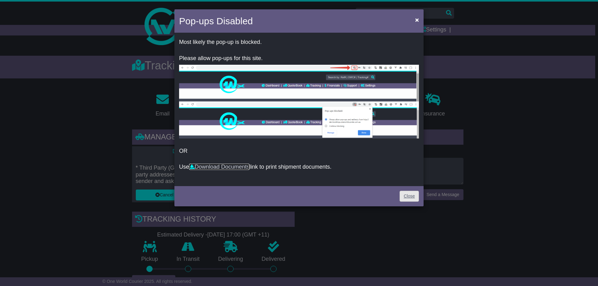 The width and height of the screenshot is (598, 286). Describe the element at coordinates (409, 196) in the screenshot. I see `a: Close` at that location.